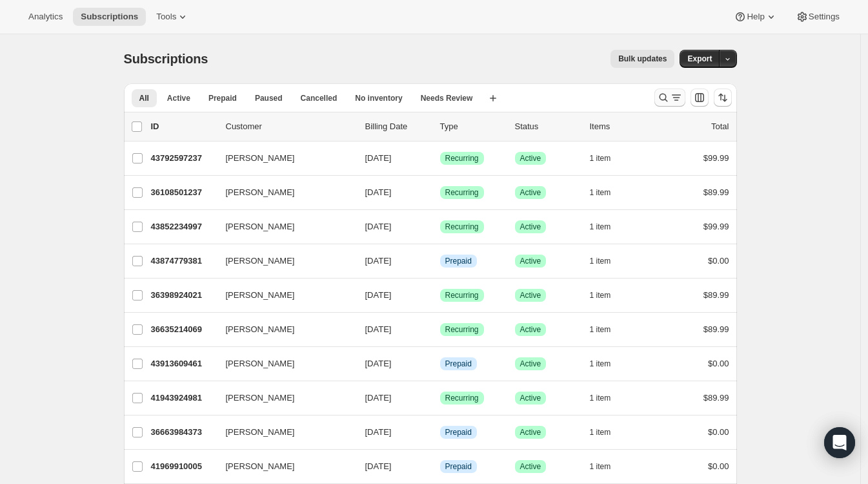 This screenshot has height=484, width=868. I want to click on p: 43852234997, so click(183, 226).